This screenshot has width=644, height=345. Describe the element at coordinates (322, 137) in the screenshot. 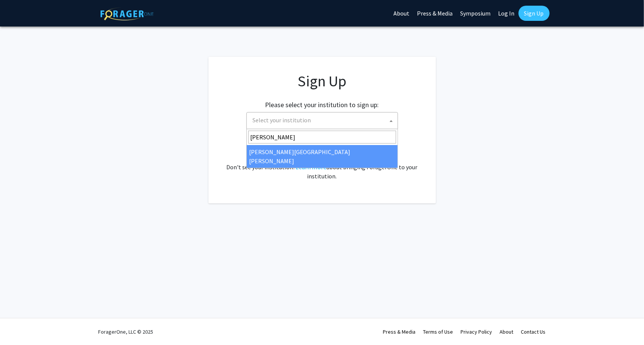

I see `input: Search` at that location.